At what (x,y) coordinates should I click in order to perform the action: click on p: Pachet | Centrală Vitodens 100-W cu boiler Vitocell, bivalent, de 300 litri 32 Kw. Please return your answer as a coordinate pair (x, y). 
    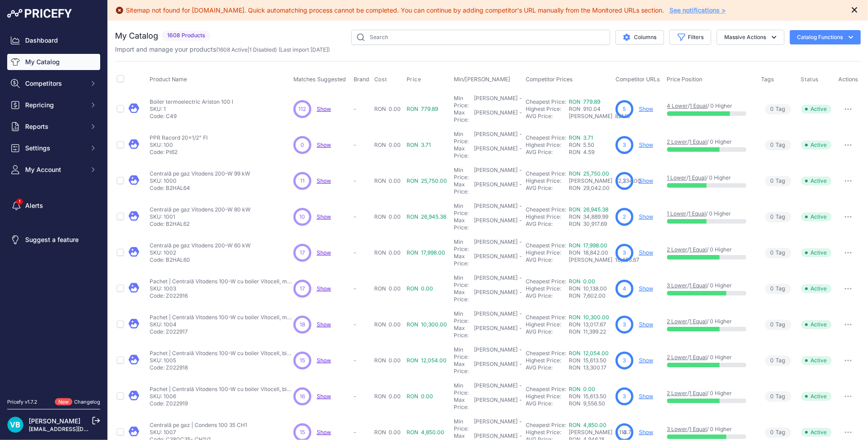
    Looking at the image, I should click on (222, 389).